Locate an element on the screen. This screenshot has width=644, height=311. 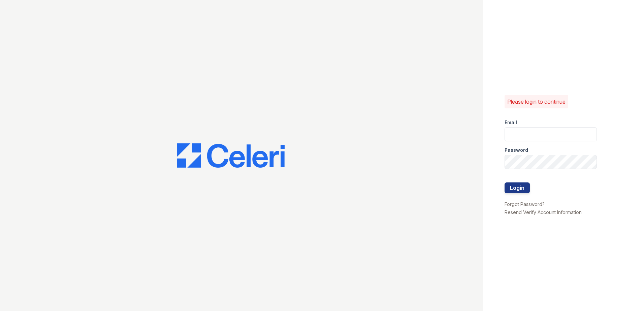
img: CE_Logo_Blue-a8612792a0a2168367f1c8372b55b34899dd931a85d93a1a3d3e32e68fde9ad4.png is located at coordinates (230, 156).